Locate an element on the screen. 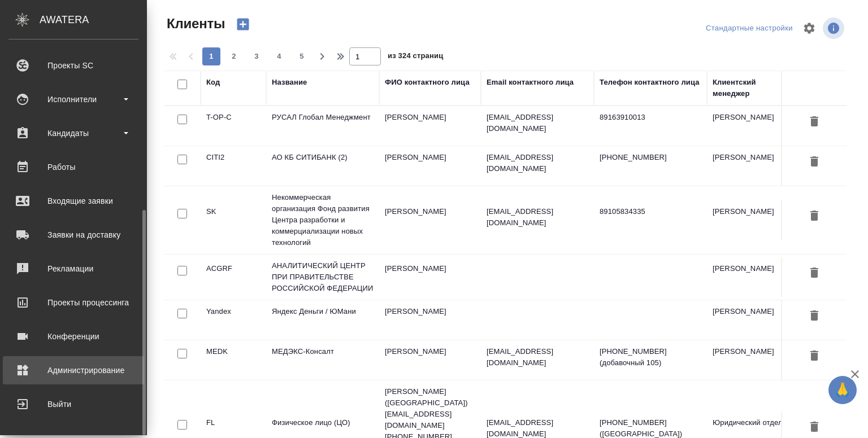 The image size is (868, 438). a: Проекты процессинга is located at coordinates (74, 303).